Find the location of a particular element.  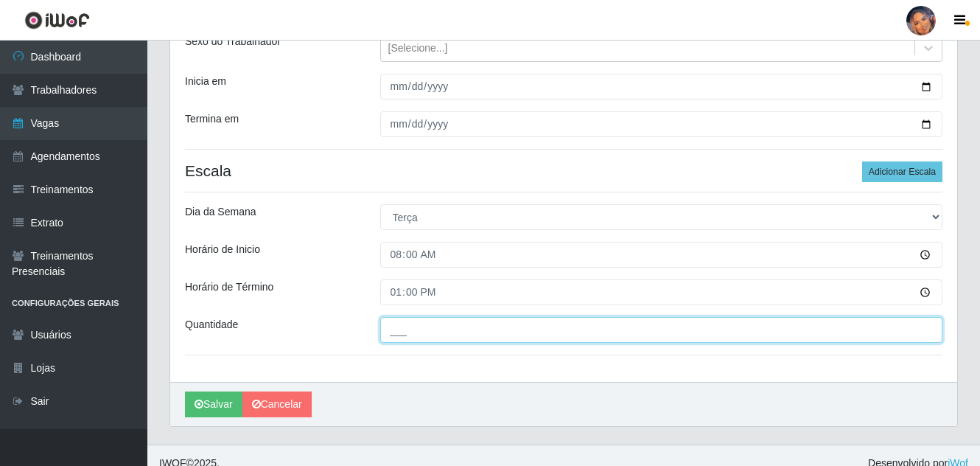

h4: Escala is located at coordinates (564, 170).